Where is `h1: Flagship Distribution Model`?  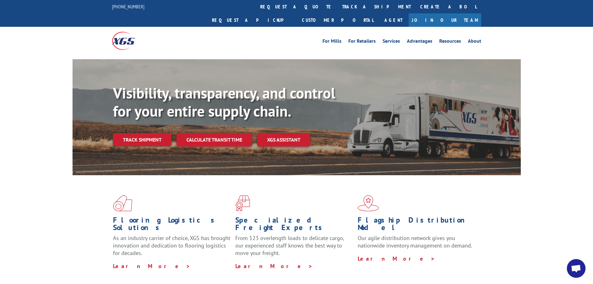
h1: Flagship Distribution Model is located at coordinates (417, 225).